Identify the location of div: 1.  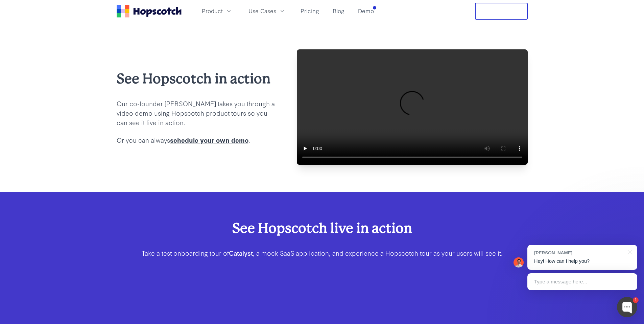
(635, 300).